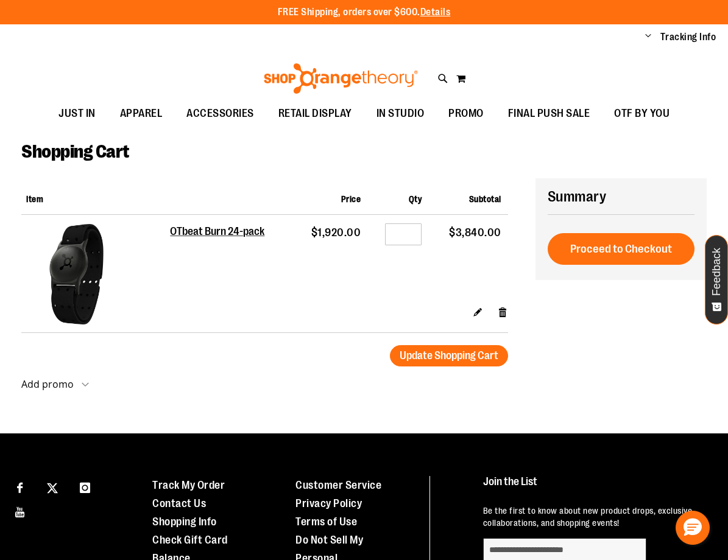 This screenshot has height=560, width=728. Describe the element at coordinates (595, 487) in the screenshot. I see `h4: Join the List` at that location.